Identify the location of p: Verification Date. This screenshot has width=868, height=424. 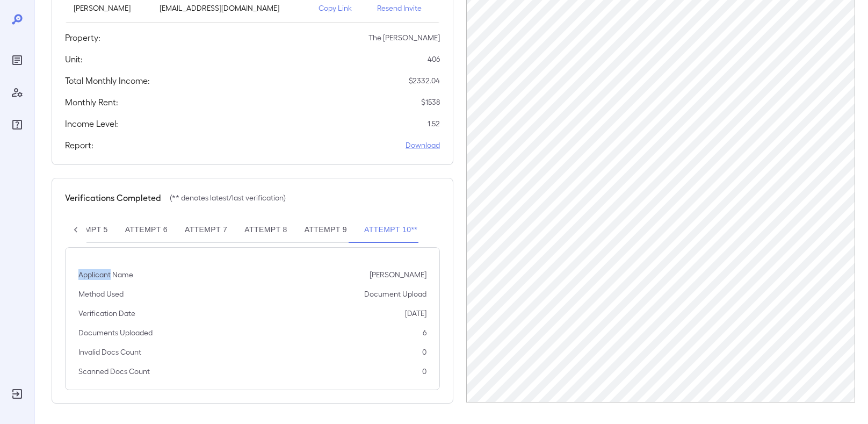
(107, 313).